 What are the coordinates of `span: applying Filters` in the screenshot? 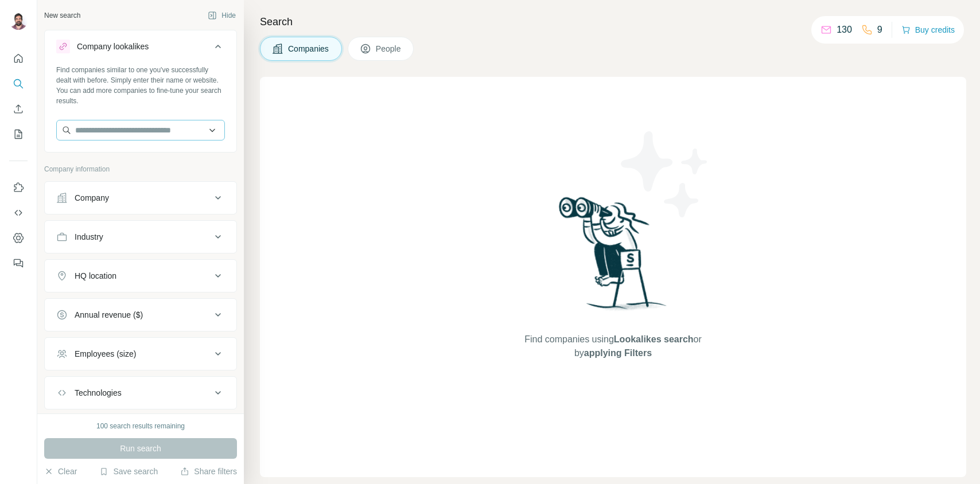 It's located at (618, 353).